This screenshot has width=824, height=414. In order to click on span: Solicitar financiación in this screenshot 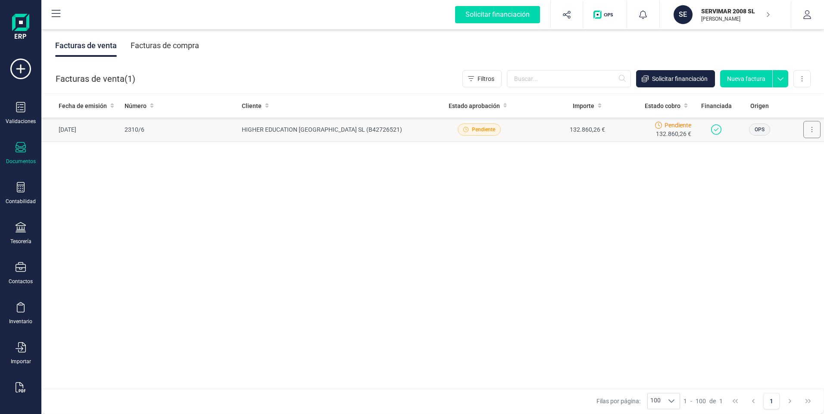, I will do `click(679, 79)`.